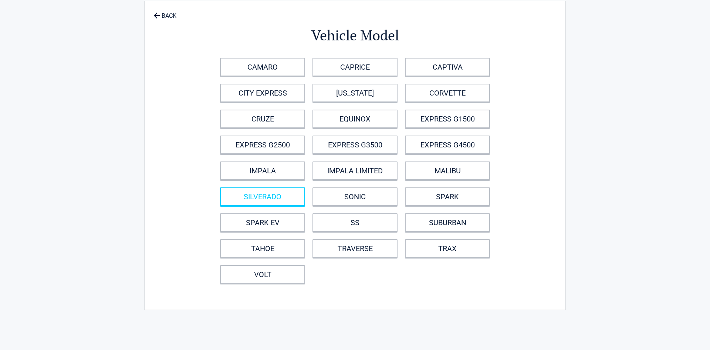  I want to click on a: VOLT, so click(263, 274).